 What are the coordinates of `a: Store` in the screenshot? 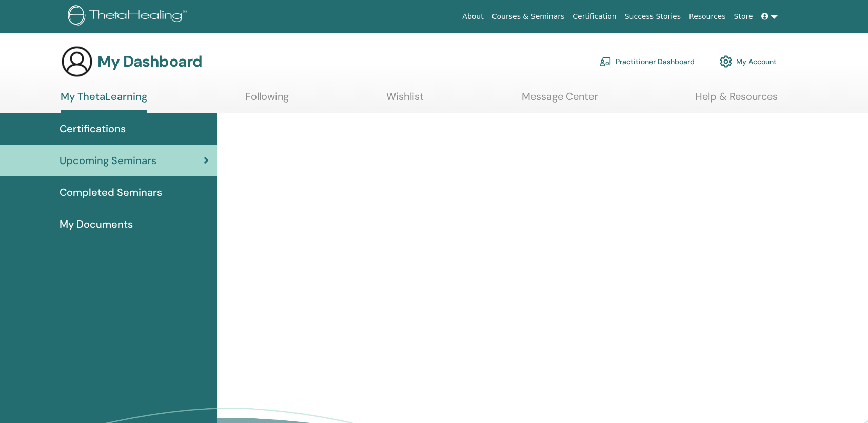 It's located at (743, 16).